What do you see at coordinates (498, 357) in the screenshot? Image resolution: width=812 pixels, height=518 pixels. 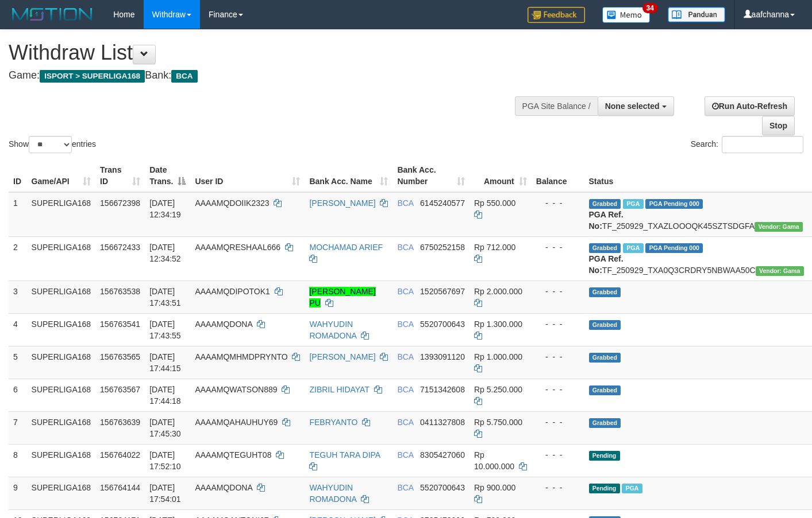 I see `span: Rp 1.000.000` at bounding box center [498, 357].